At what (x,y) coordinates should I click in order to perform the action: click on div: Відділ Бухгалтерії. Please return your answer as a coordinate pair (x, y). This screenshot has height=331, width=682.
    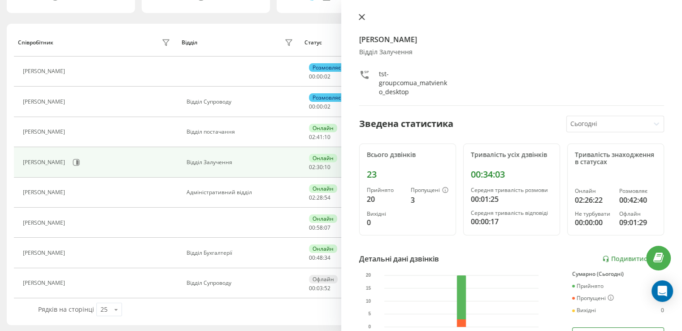
    Looking at the image, I should click on (241, 253).